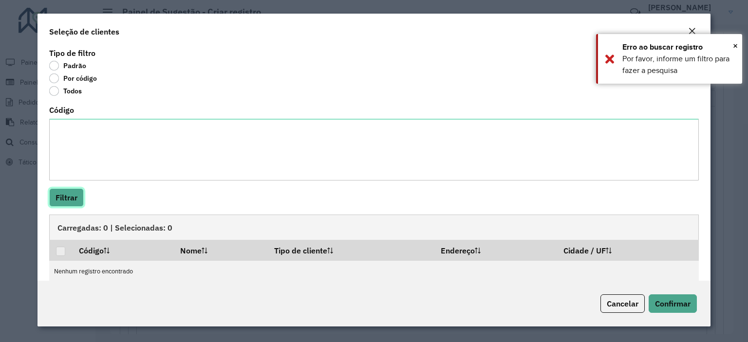  Describe the element at coordinates (123, 250) in the screenshot. I see `th: Código` at that location.